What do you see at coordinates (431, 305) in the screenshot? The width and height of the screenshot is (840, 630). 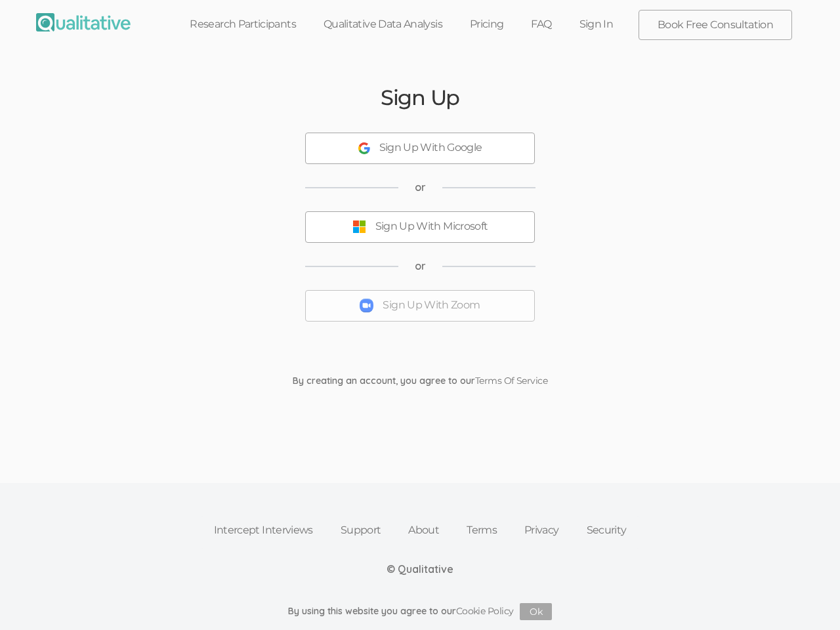 I see `div: Sign Up With Zoom` at bounding box center [431, 305].